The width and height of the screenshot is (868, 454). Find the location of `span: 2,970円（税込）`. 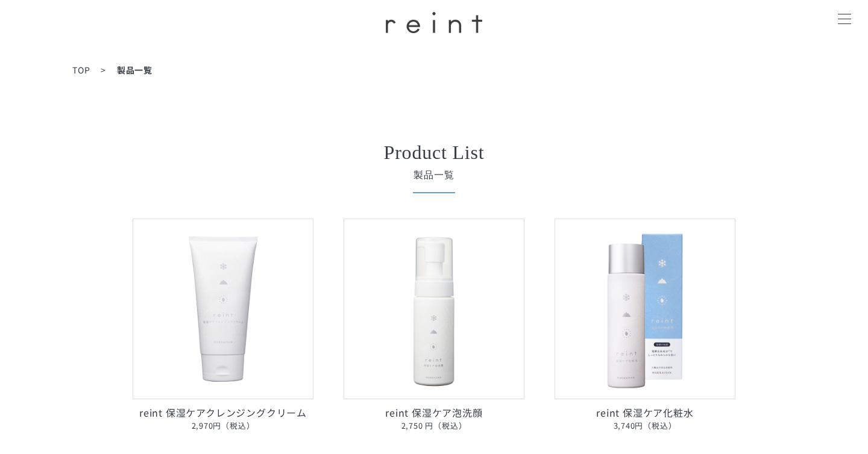

span: 2,970円（税込） is located at coordinates (223, 426).